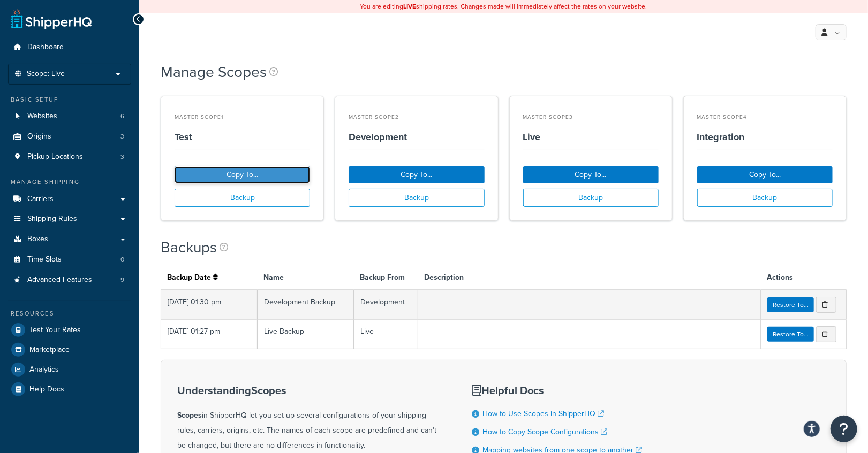  Describe the element at coordinates (410, 7) in the screenshot. I see `b: LIVE` at that location.